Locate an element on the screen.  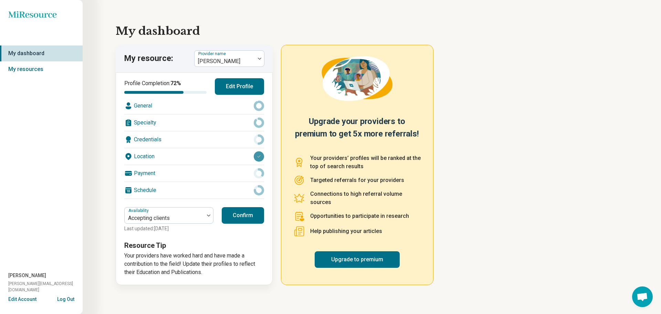
p: Your providers’ profiles will be ranked at the top of search results is located at coordinates (365, 162).